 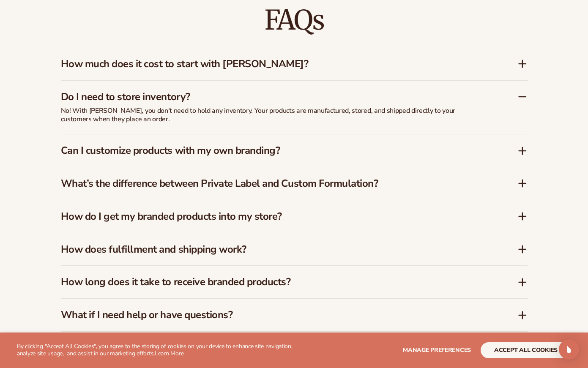 I want to click on h3: How do I get my branded products into my store?, so click(x=276, y=217).